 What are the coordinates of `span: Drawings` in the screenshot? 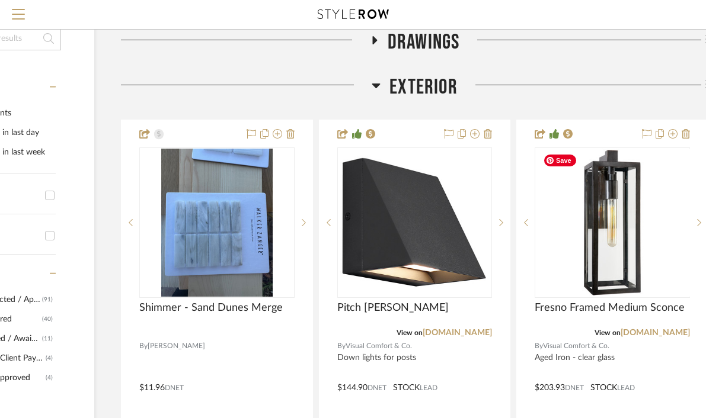 It's located at (424, 42).